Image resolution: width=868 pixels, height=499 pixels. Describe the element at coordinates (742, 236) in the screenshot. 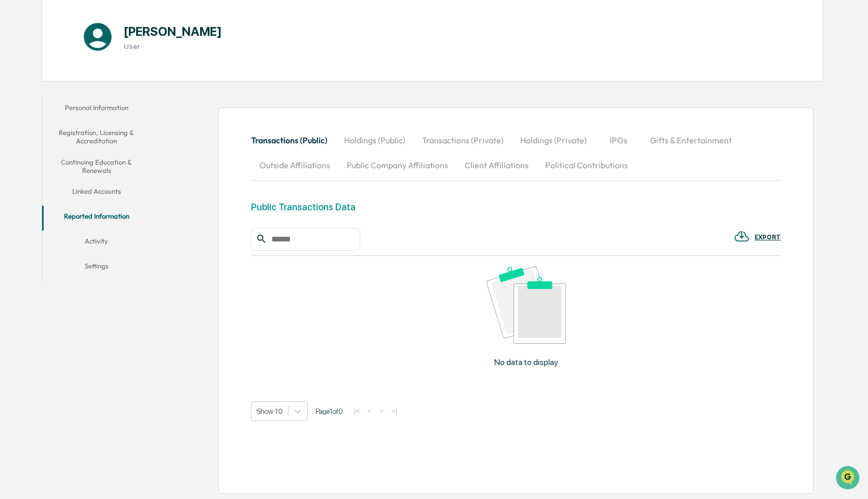

I see `img: EXPORT` at that location.